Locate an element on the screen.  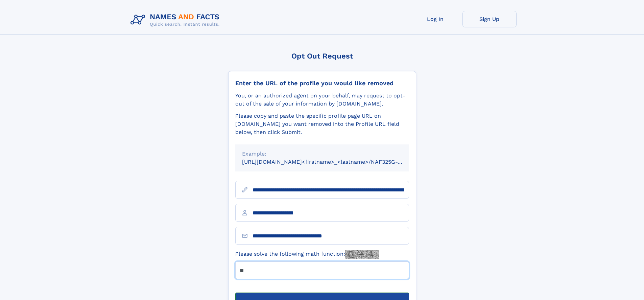
label: Please solve the following math function: is located at coordinates (307, 254).